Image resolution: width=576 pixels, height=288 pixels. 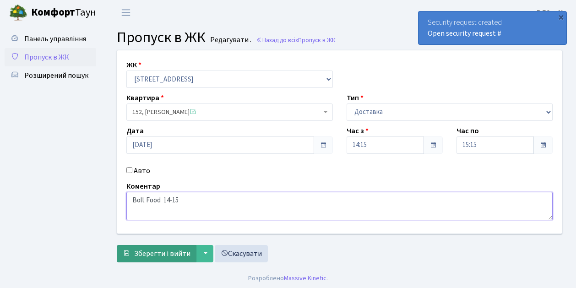 What do you see at coordinates (145, 98) in the screenshot?
I see `label: Квартира` at bounding box center [145, 98].